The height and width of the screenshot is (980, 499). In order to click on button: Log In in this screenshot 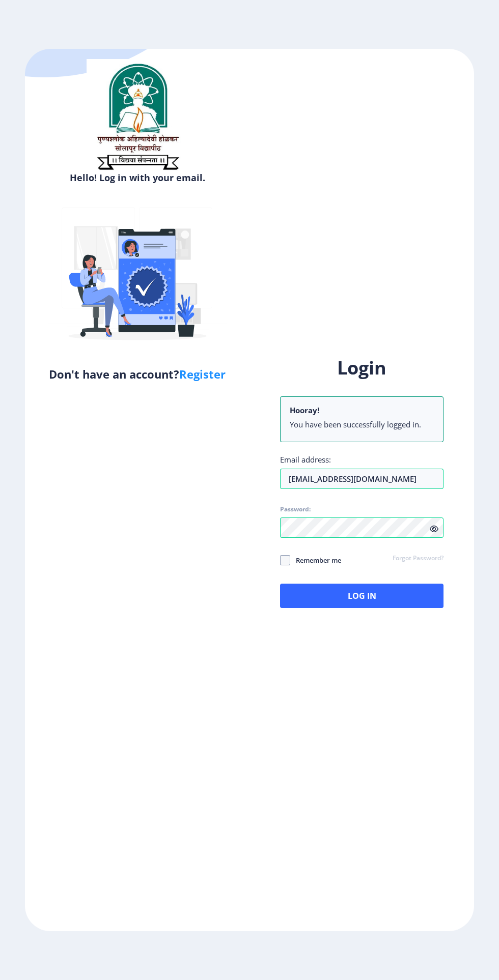, I will do `click(361, 596)`.